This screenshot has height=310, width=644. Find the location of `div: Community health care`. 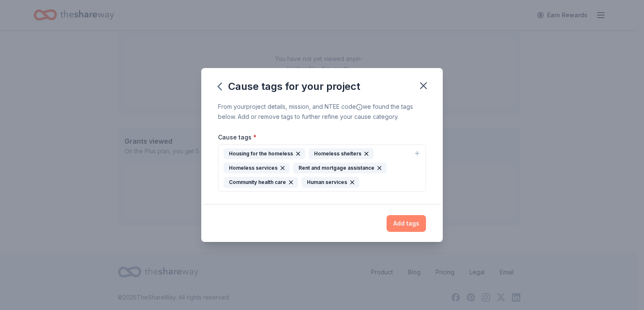

div: Community health care is located at coordinates (261, 182).